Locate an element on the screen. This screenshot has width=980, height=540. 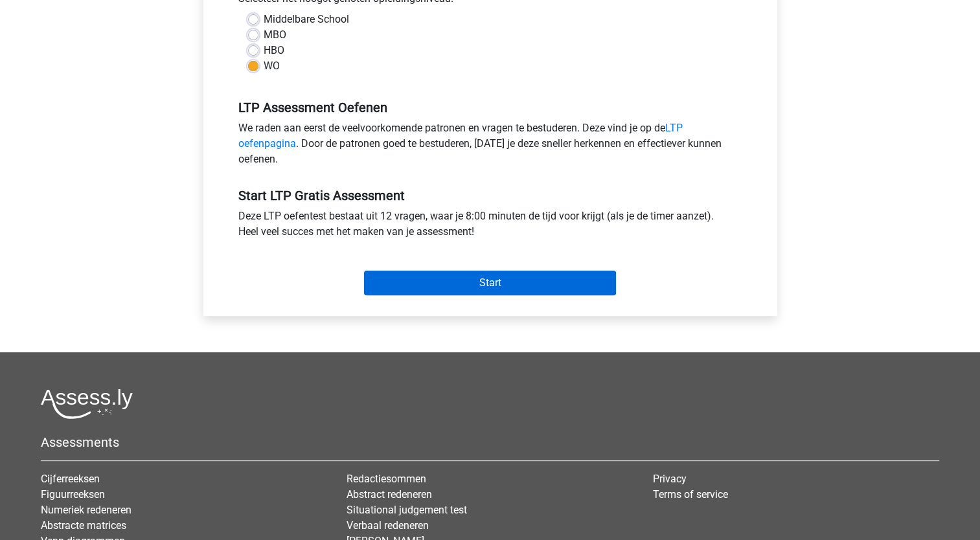
a: Numeriek redeneren is located at coordinates (86, 509).